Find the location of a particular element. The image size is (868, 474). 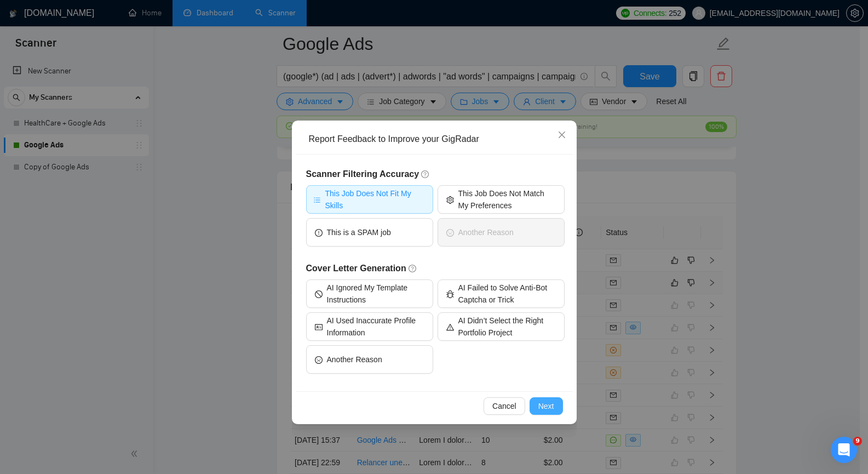

span: idcard is located at coordinates (318, 326).